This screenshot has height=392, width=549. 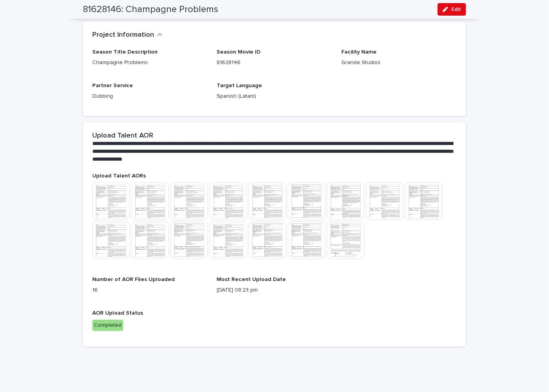 I want to click on button: Project Information, so click(x=128, y=35).